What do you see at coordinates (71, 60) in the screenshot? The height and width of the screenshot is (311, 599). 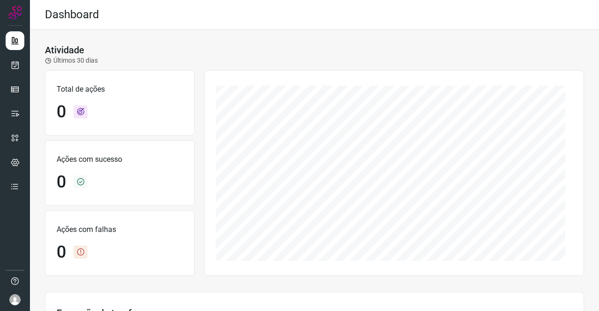 I see `p: Últimos 30 dias` at bounding box center [71, 60].